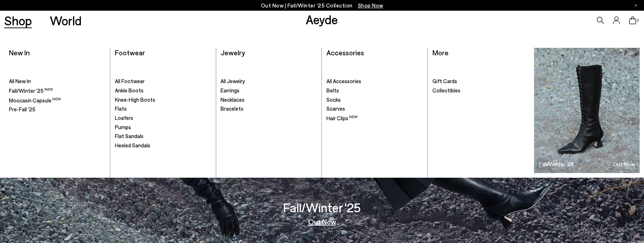 The image size is (644, 243). Describe the element at coordinates (129, 136) in the screenshot. I see `span: Flat Sandals` at that location.